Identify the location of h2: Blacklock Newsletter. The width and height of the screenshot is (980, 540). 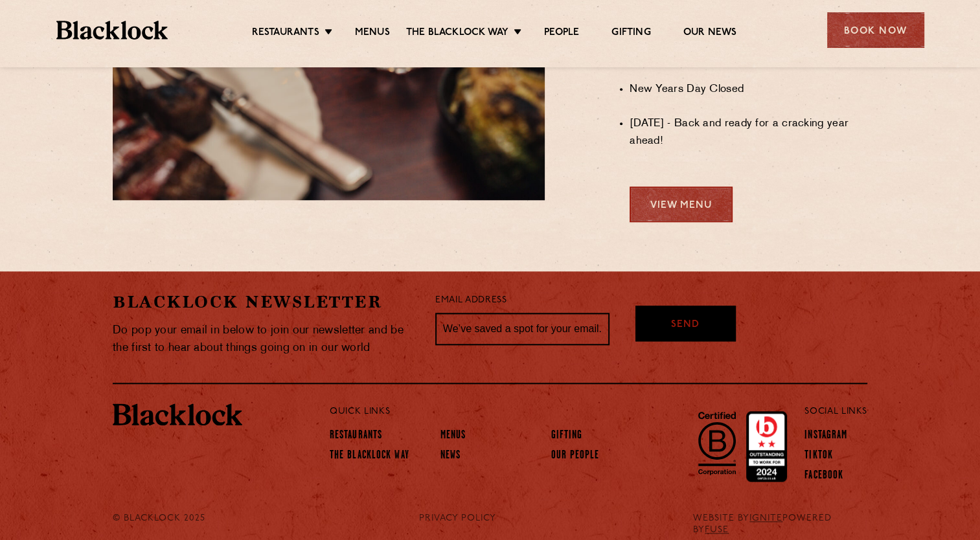
(264, 302).